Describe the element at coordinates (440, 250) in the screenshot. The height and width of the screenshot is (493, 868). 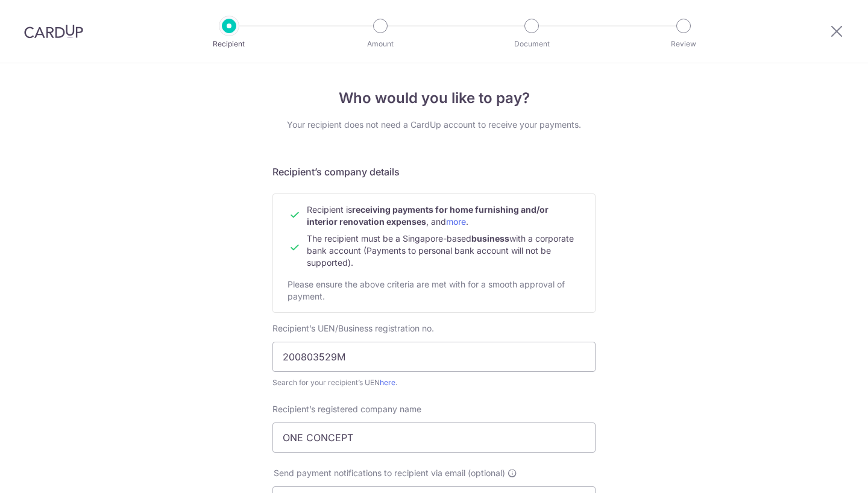
I see `span: The recipient must be a Singapore-based with a corporate bank account (Payments to personal bank ...` at that location.